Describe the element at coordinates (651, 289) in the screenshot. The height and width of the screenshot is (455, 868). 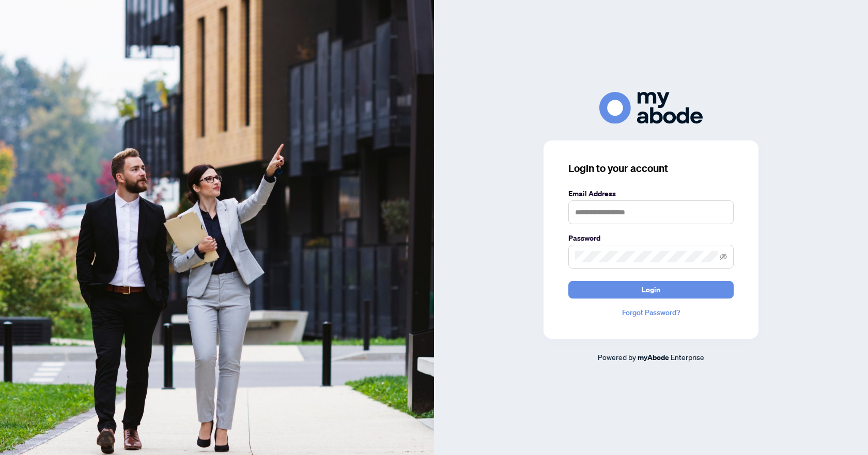
I see `span: Login` at that location.